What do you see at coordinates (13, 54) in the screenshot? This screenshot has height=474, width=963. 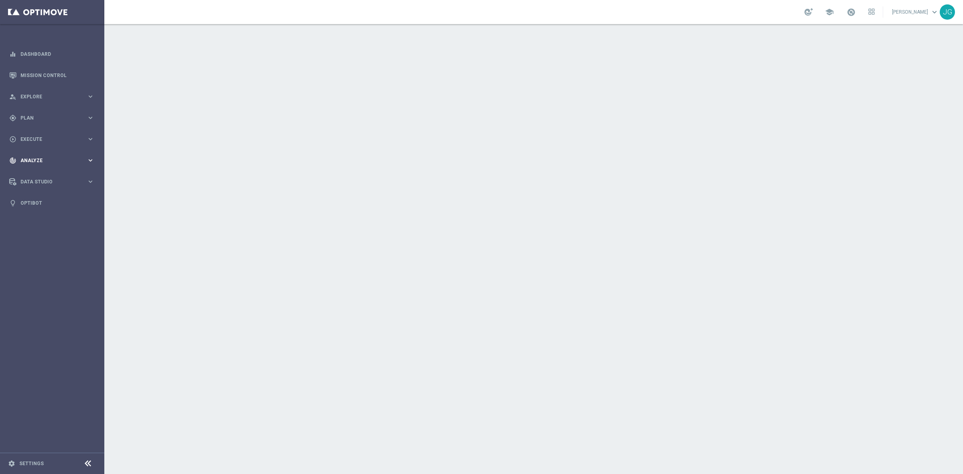 I see `i: equalizer` at bounding box center [13, 54].